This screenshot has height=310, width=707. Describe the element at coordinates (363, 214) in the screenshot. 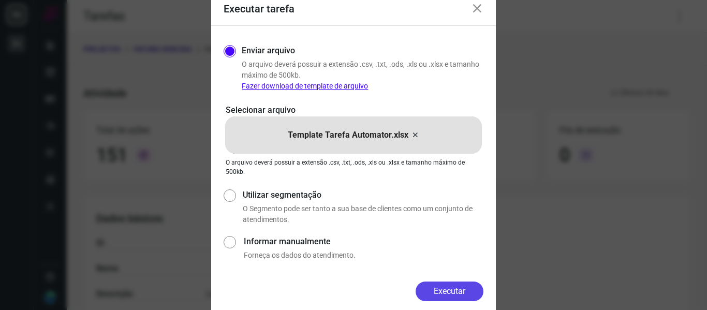

I see `p: O Segmento pode ser tanto a sua base de clientes como um conjunto de atendimentos.` at that location.